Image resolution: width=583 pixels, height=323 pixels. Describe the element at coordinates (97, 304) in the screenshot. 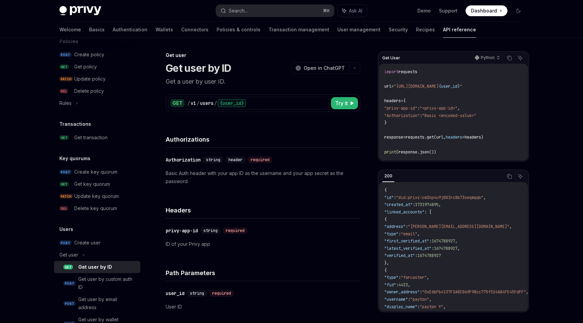

I see `a: POSTGet user by email address` at that location.